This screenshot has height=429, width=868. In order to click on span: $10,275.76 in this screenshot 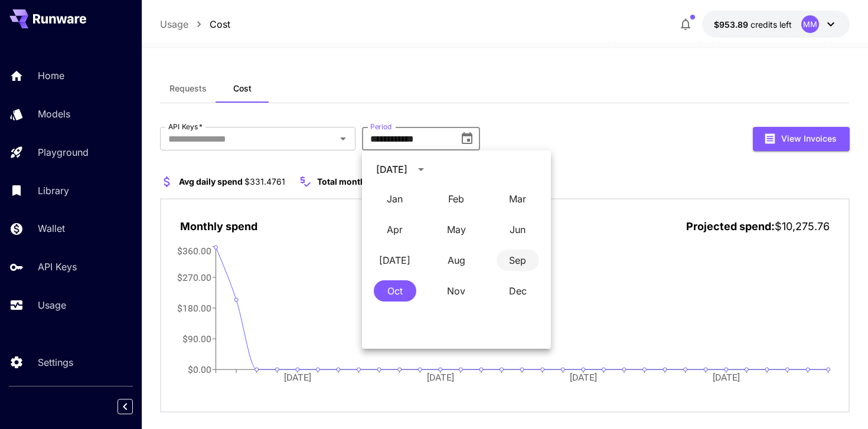, I will do `click(801, 226)`.